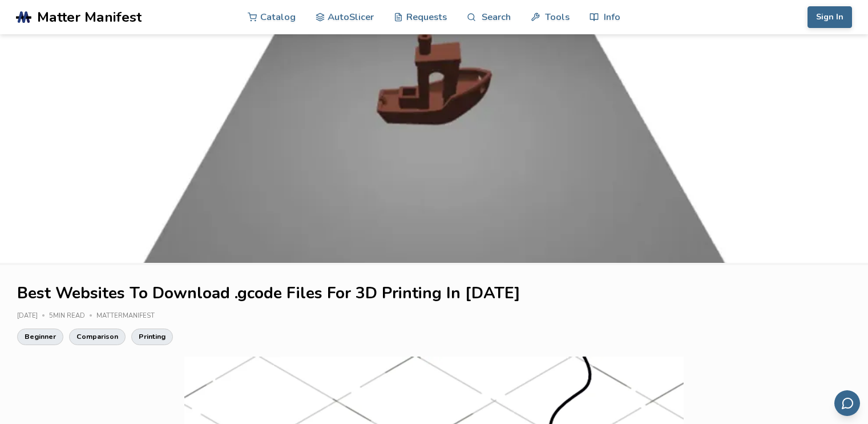  Describe the element at coordinates (129, 316) in the screenshot. I see `div: MatterManifest` at that location.